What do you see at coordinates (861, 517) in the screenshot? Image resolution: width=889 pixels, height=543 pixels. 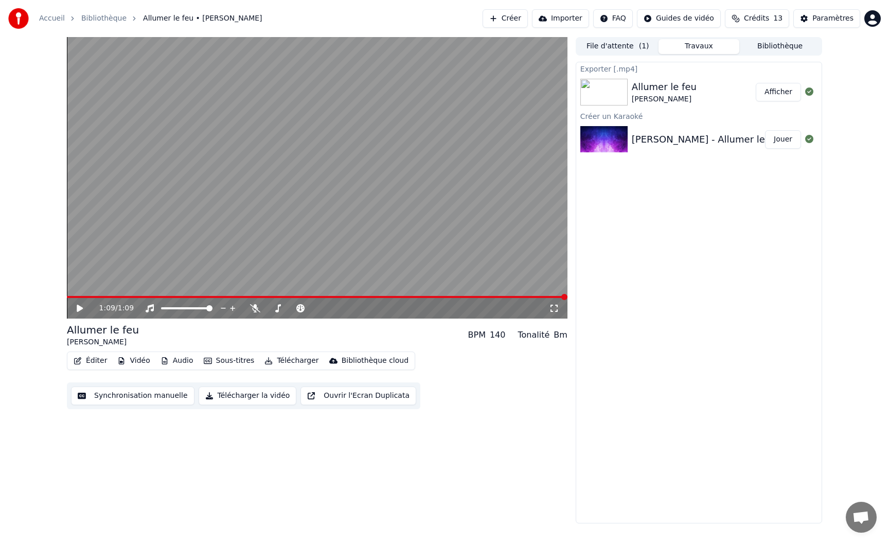 I see `div: Ouvrir le chat` at bounding box center [861, 517].